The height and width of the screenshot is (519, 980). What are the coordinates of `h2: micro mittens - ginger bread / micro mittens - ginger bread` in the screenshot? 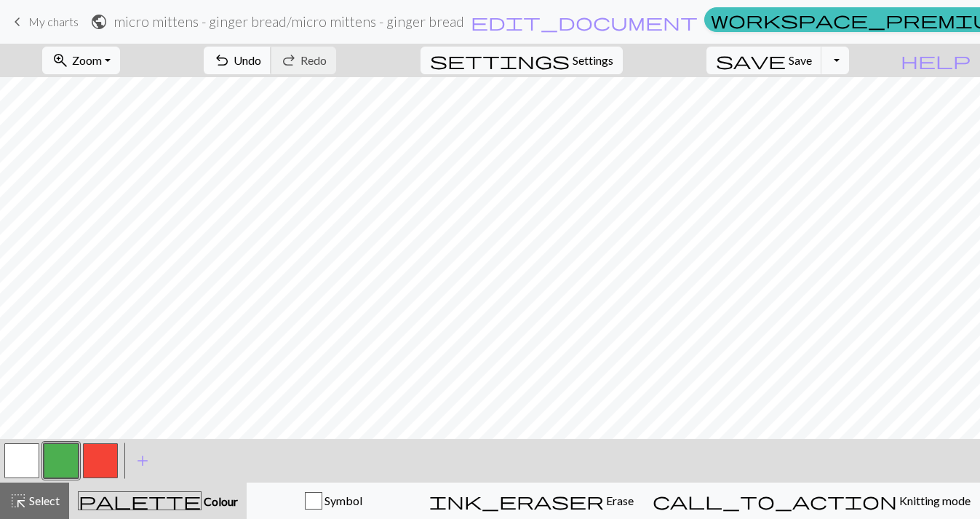 It's located at (289, 21).